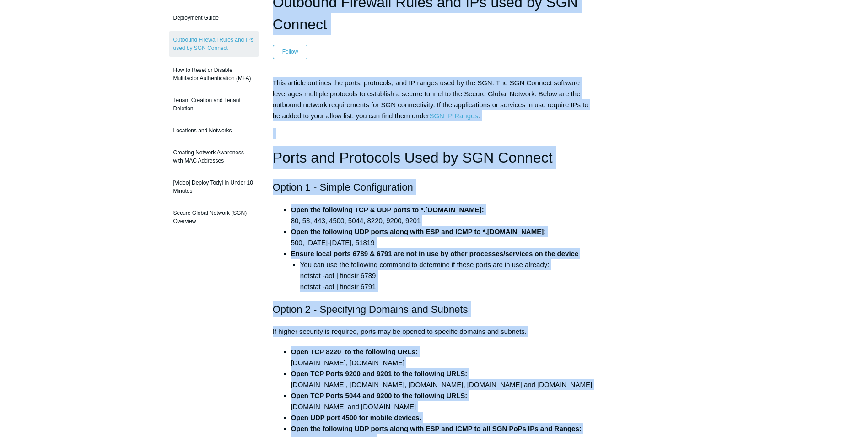  Describe the element at coordinates (214, 105) in the screenshot. I see `a: Tenant Creation and Tenant Deletion` at that location.